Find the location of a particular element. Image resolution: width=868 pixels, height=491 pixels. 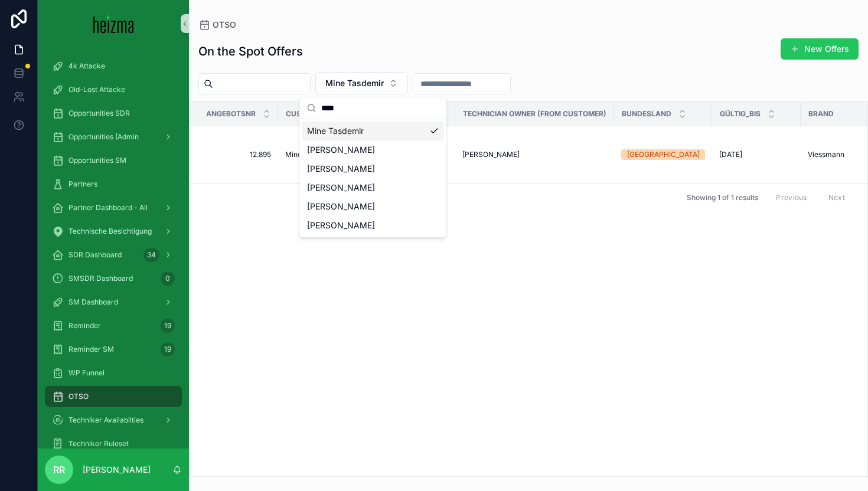

span: Technician Owner (from customer) is located at coordinates (534, 114).